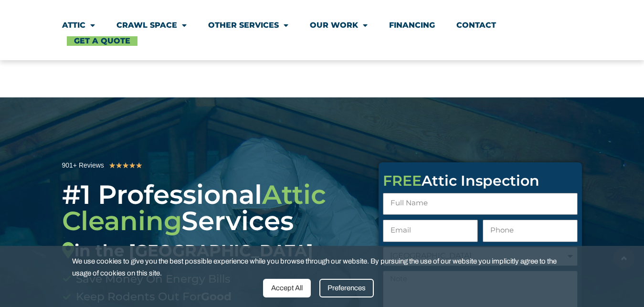  Describe the element at coordinates (152, 25) in the screenshot. I see `a: Crawl Space` at that location.